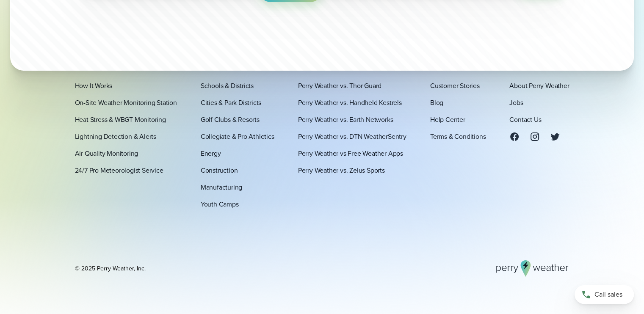 This screenshot has width=644, height=314. What do you see at coordinates (458, 137) in the screenshot?
I see `a: Terms & Conditions` at bounding box center [458, 137].